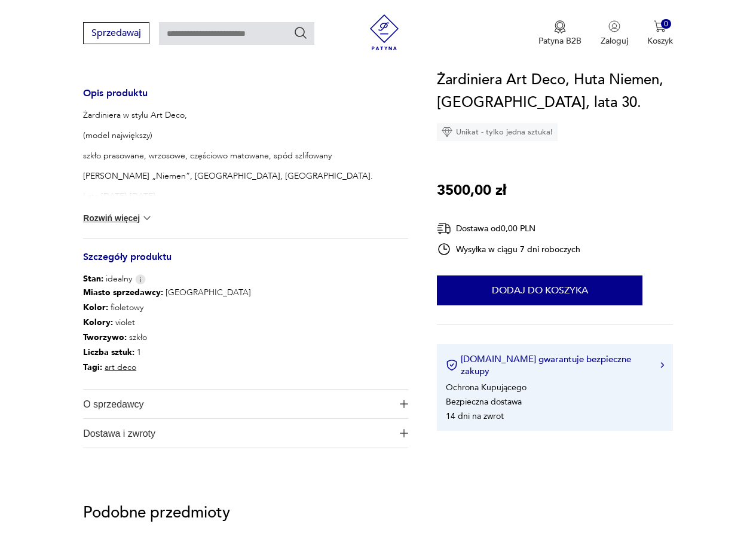 The width and height of the screenshot is (756, 536). Describe the element at coordinates (472, 191) in the screenshot. I see `p: 3500,00 zł` at that location.